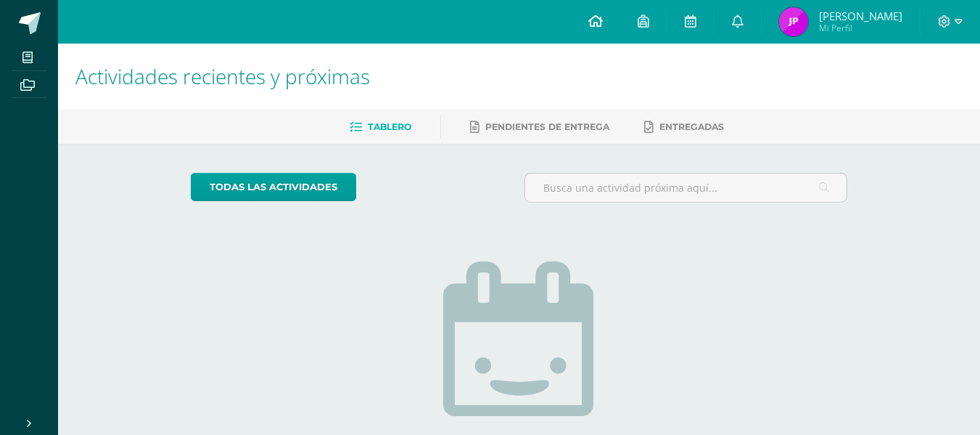 The height and width of the screenshot is (435, 980). I want to click on img: 6df7283ad40b7d6c5741ae0c09523470.png, so click(794, 22).